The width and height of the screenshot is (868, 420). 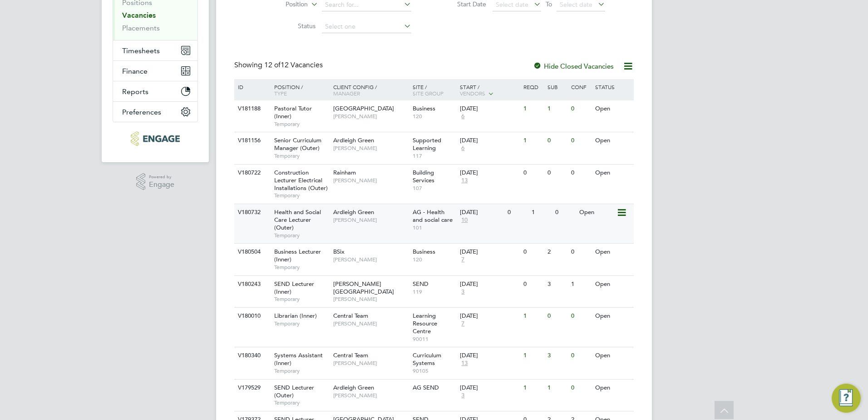 I want to click on span: SEND Lecturer (Inner), so click(x=294, y=288).